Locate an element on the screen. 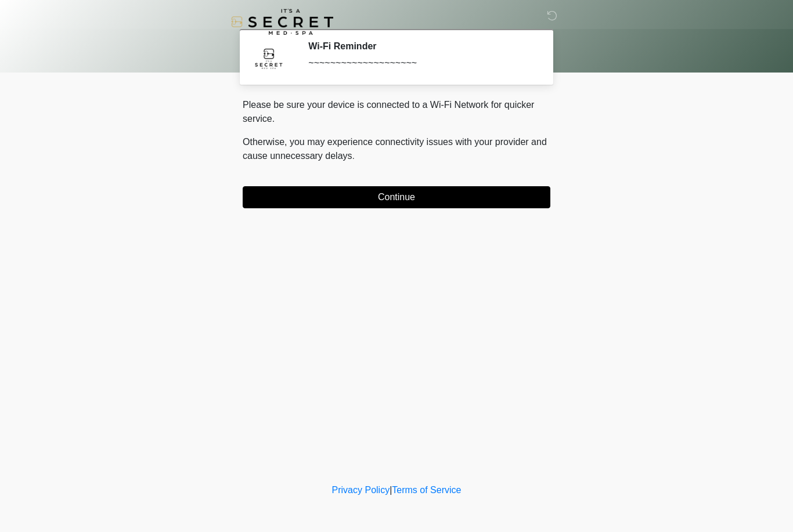  h2: Wi-Fi Reminder is located at coordinates (420, 46).